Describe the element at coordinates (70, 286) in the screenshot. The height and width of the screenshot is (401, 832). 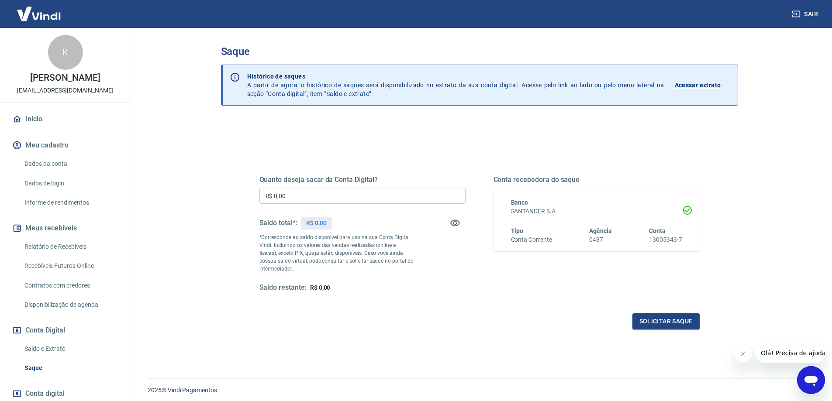
I see `a: Contratos com credores` at that location.